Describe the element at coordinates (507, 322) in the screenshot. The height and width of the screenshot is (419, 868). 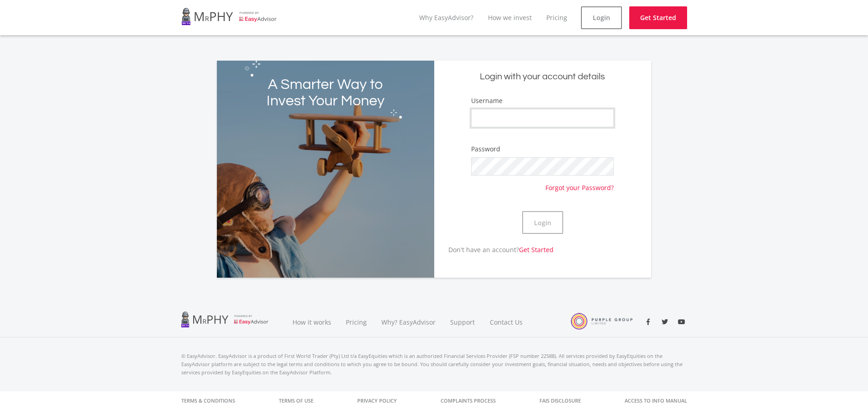
I see `a: Contact Us` at that location.